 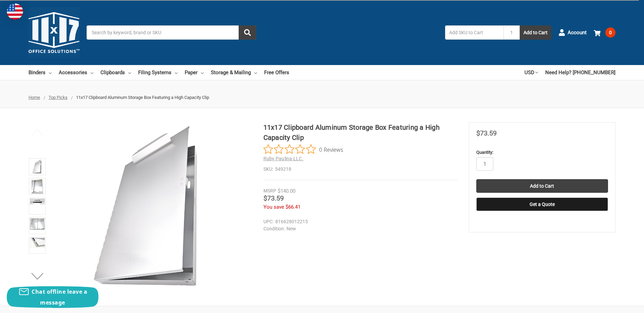 What do you see at coordinates (359, 222) in the screenshot?
I see `dd: 816628012215` at bounding box center [359, 222].